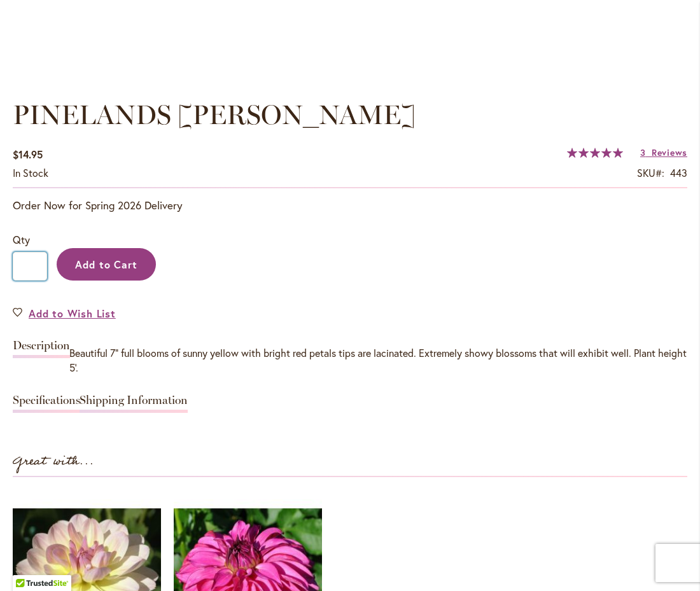 The width and height of the screenshot is (700, 591). What do you see at coordinates (21, 239) in the screenshot?
I see `span: Qty` at bounding box center [21, 239].